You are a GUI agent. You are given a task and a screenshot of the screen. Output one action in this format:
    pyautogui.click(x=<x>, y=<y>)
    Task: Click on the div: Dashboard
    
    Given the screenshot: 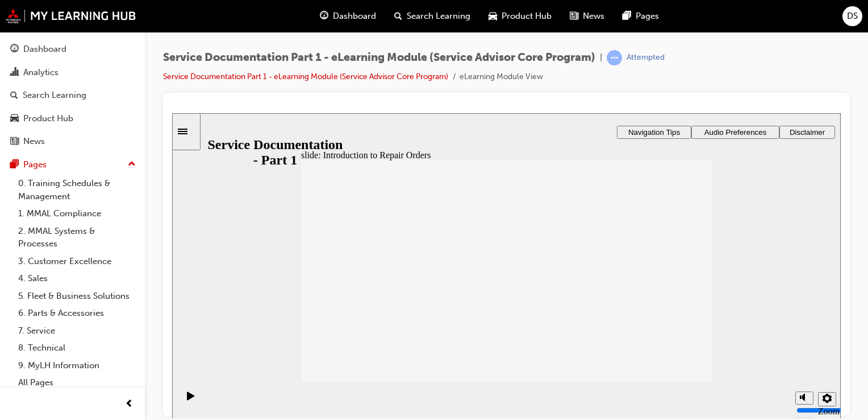 What is the action you would take?
    pyautogui.click(x=45, y=49)
    